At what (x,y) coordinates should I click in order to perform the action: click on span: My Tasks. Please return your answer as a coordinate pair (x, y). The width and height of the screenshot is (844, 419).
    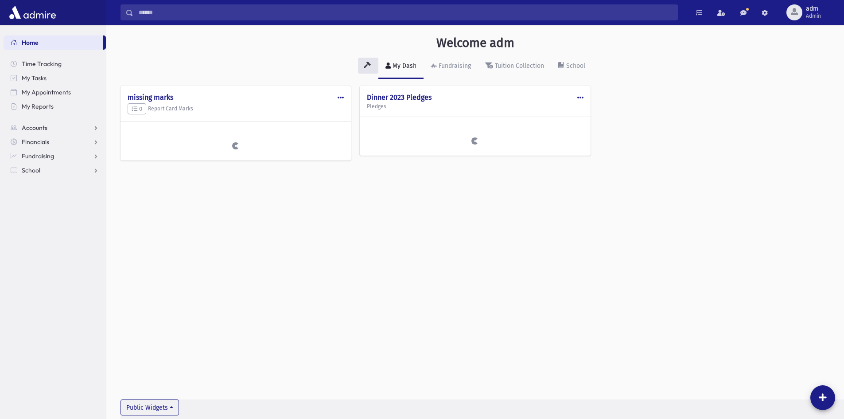
    Looking at the image, I should click on (34, 78).